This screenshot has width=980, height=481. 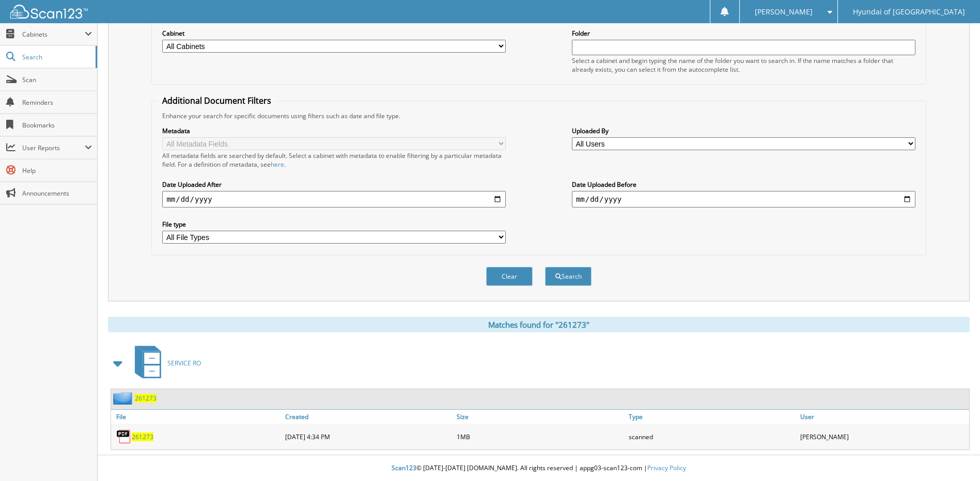 I want to click on img: PDF.png, so click(x=124, y=437).